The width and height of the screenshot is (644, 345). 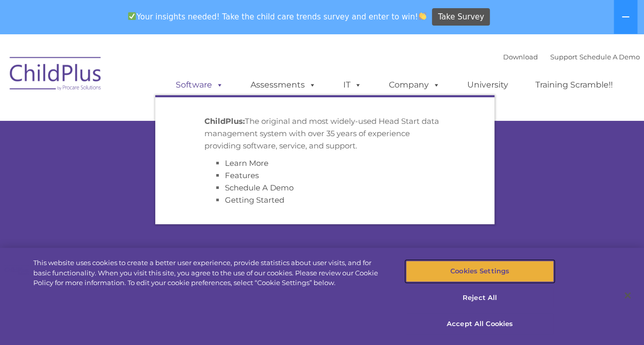 I want to click on a: Software, so click(x=199, y=85).